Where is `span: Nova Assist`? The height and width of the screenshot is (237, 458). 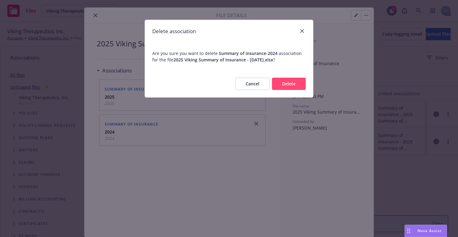
span: Nova Assist is located at coordinates (430, 231).